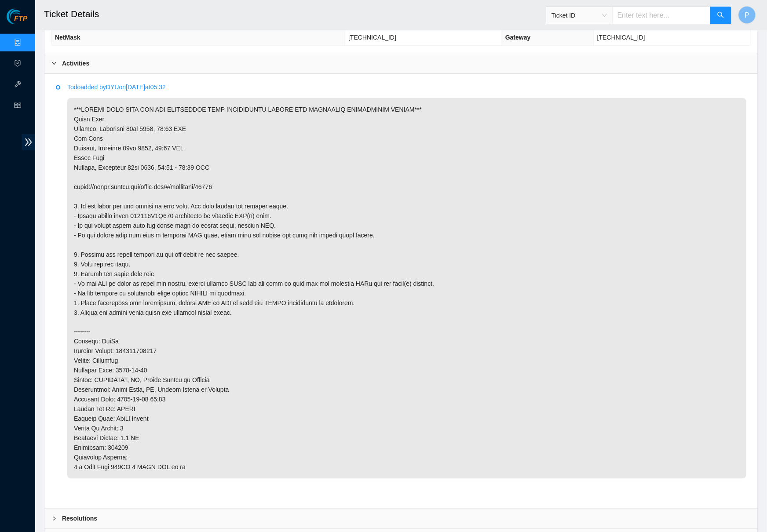 The image size is (767, 532). I want to click on div: Resolutions, so click(401, 519).